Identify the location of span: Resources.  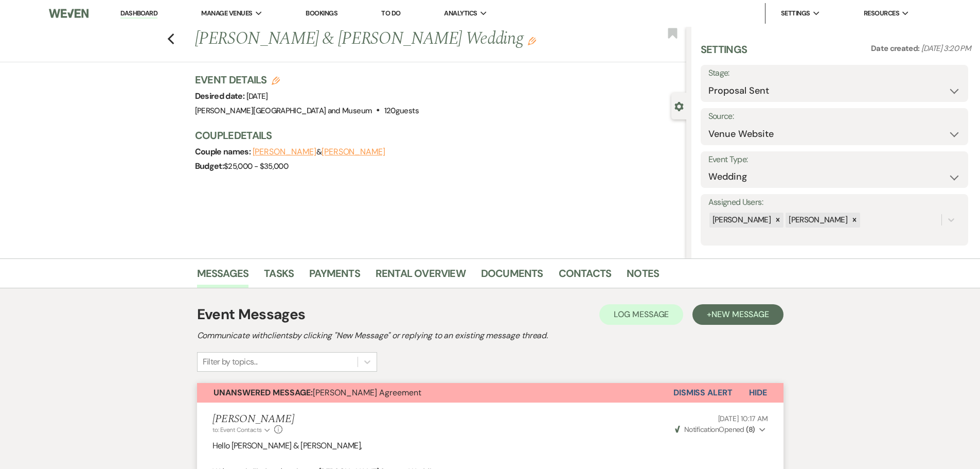
(881, 13).